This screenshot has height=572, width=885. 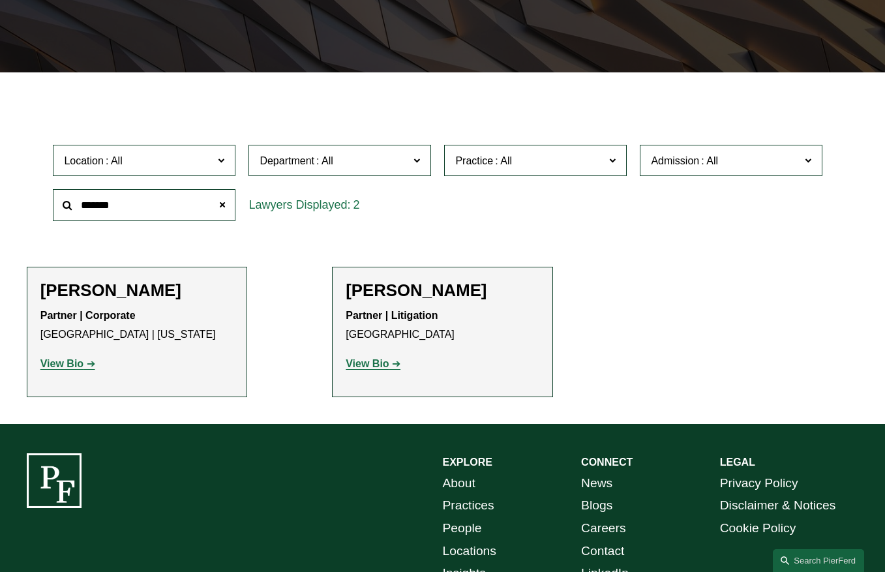 What do you see at coordinates (462, 528) in the screenshot?
I see `a: People` at bounding box center [462, 528].